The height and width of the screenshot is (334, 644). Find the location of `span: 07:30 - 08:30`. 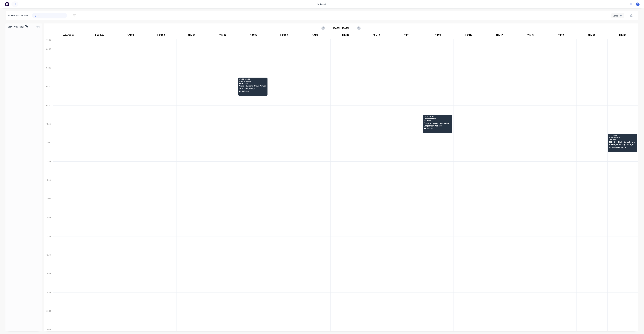

span: 07:30 - 08:30 is located at coordinates (253, 79).